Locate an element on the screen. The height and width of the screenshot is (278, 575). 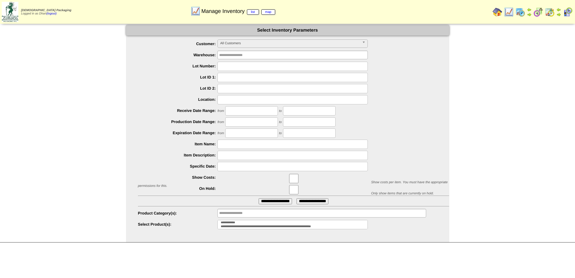
label: Lot Number: is located at coordinates (178, 66).